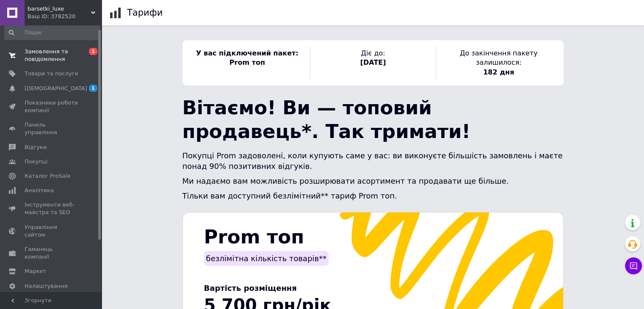 This screenshot has width=644, height=309. What do you see at coordinates (59, 9) in the screenshot?
I see `span: barsetki_luxe` at bounding box center [59, 9].